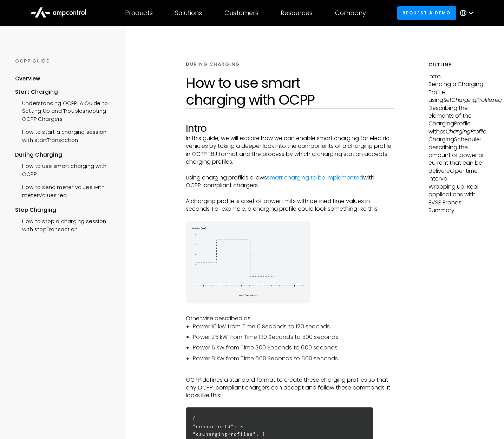 The image size is (504, 439). Describe the element at coordinates (65, 169) in the screenshot. I see `div: How to use smart charging with OCPP` at that location.